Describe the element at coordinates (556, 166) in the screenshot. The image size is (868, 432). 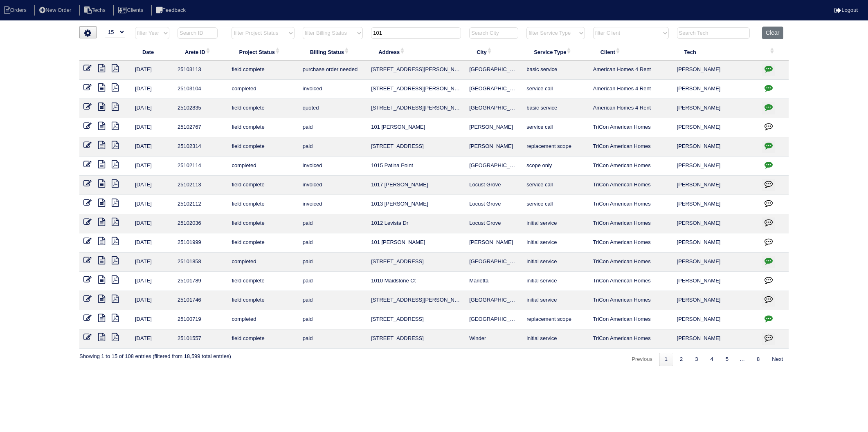
I see `td: scope only` at that location.